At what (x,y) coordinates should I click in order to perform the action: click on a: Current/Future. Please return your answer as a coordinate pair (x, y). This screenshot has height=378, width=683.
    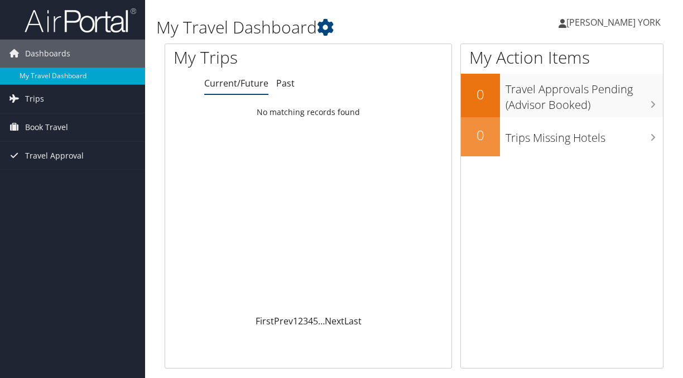
    Looking at the image, I should click on (236, 83).